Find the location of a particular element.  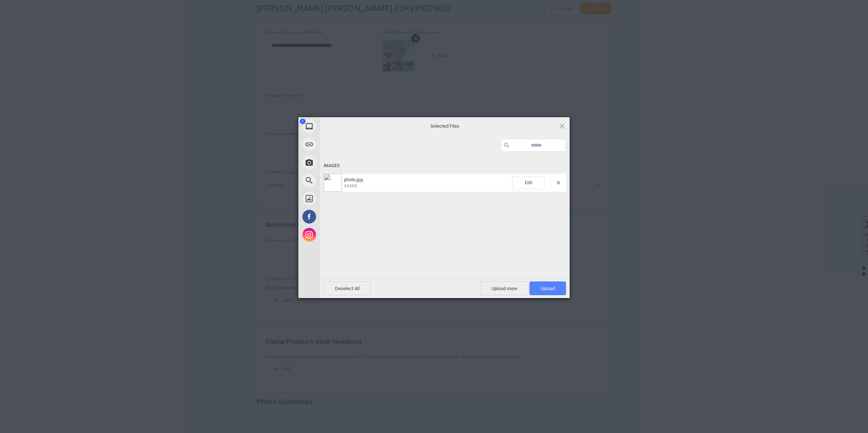

div: Facebook is located at coordinates (342, 216).